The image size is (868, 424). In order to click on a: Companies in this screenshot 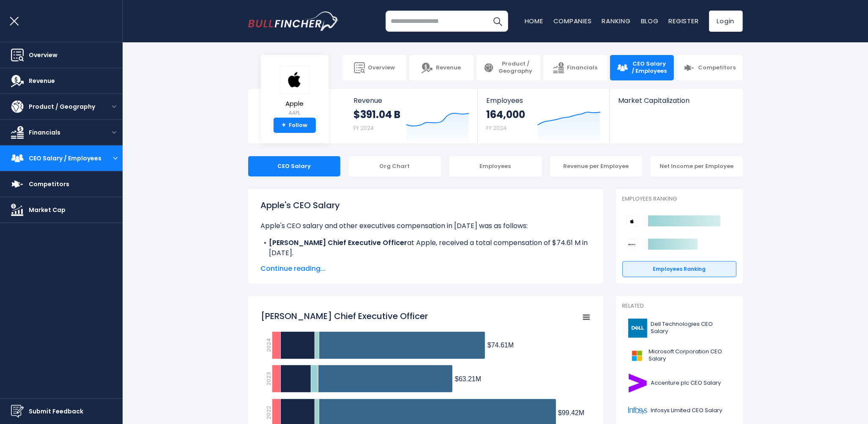, I will do `click(572, 21)`.